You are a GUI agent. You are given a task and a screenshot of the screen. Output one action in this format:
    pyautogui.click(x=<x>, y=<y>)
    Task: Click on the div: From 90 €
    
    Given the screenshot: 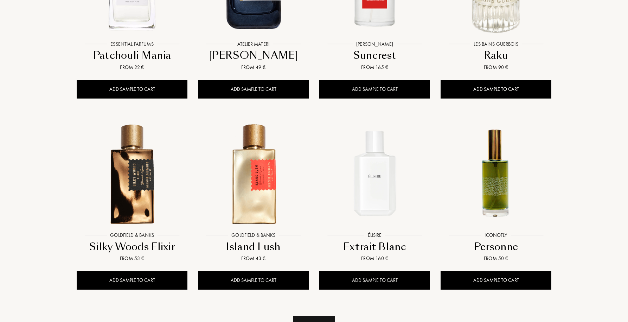 What is the action you would take?
    pyautogui.click(x=496, y=67)
    